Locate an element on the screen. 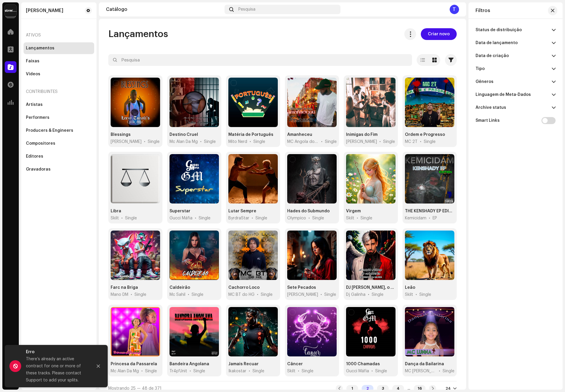 The width and height of the screenshot is (565, 392). div: Faixas is located at coordinates (33, 61).